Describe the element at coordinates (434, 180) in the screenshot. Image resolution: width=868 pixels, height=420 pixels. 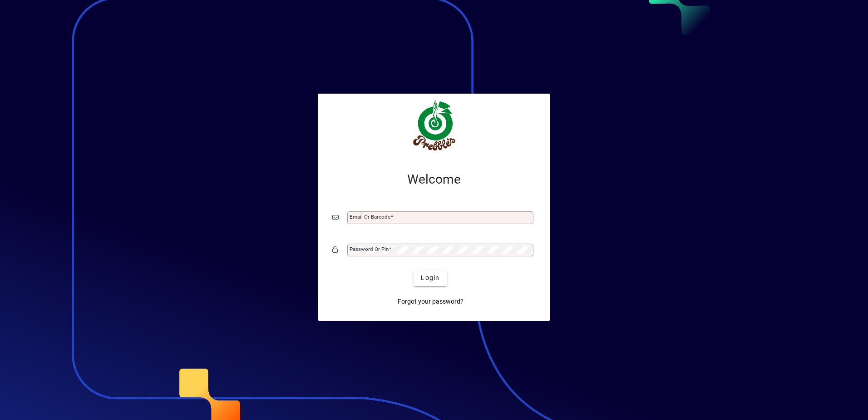
I see `h2: Welcome` at that location.